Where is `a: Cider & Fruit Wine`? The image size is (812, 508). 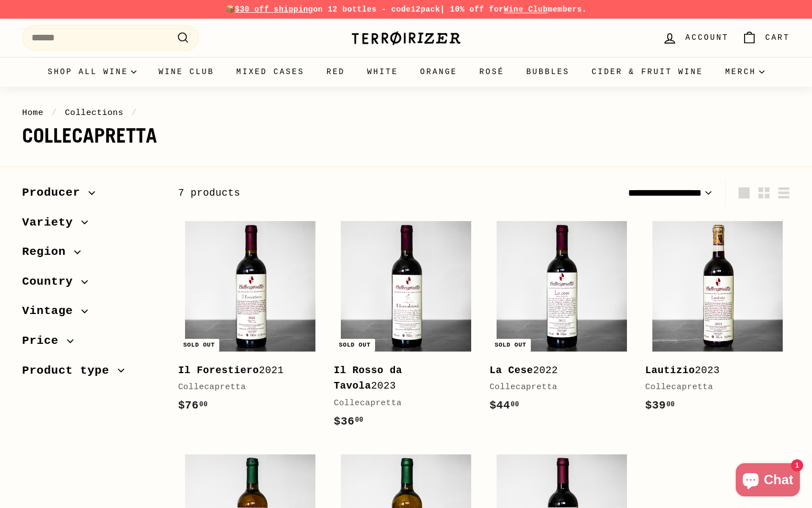
a: Cider & Fruit Wine is located at coordinates (647, 72).